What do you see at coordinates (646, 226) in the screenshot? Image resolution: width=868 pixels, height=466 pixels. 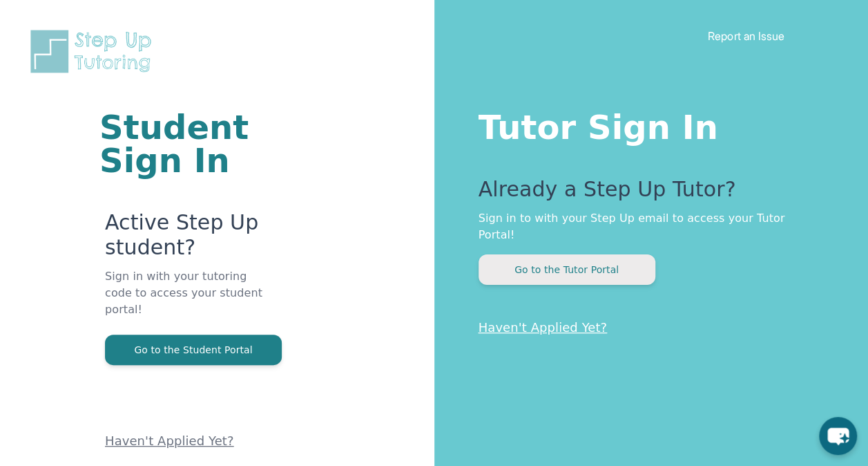 I see `p: Sign in to with your Step Up email to access your Tutor Portal!` at bounding box center [646, 226].